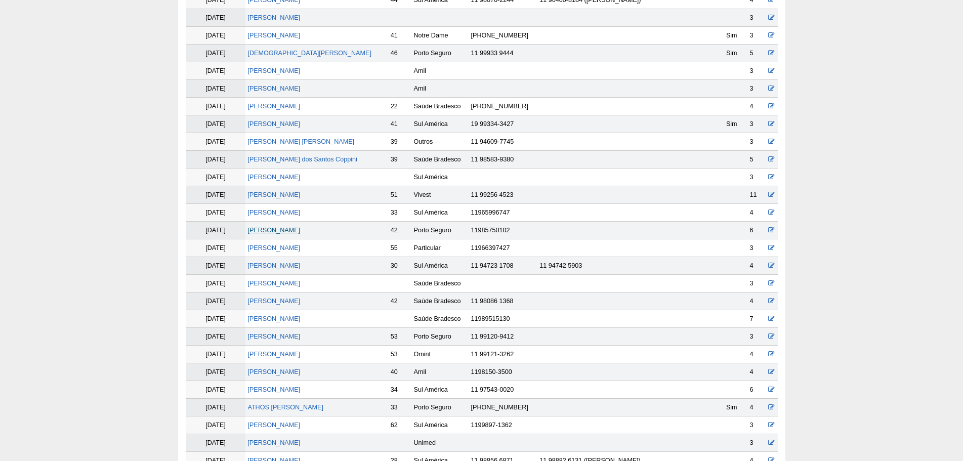 This screenshot has height=461, width=963. Describe the element at coordinates (504, 124) in the screenshot. I see `td: 19 99334-3427` at that location.